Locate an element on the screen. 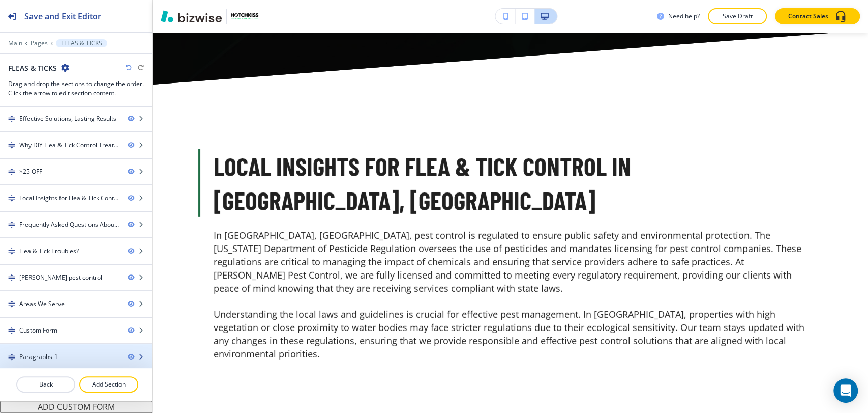  p: Contact Sales is located at coordinates (808, 16).